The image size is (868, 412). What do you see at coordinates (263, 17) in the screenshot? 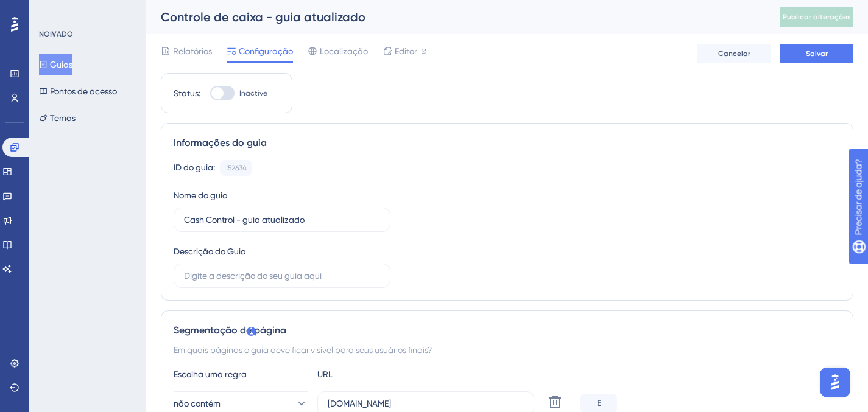
I see `font: Controle de caixa - guia atualizado` at bounding box center [263, 17].